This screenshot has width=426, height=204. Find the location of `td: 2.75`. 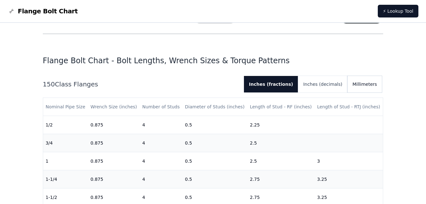

td: 2.75 is located at coordinates (281, 179).